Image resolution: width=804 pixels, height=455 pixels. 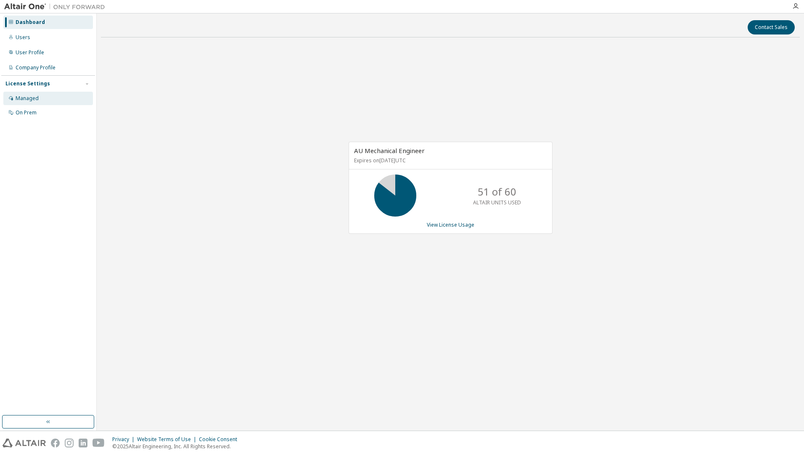 What do you see at coordinates (98, 443) in the screenshot?
I see `img: youtube.svg` at bounding box center [98, 443].